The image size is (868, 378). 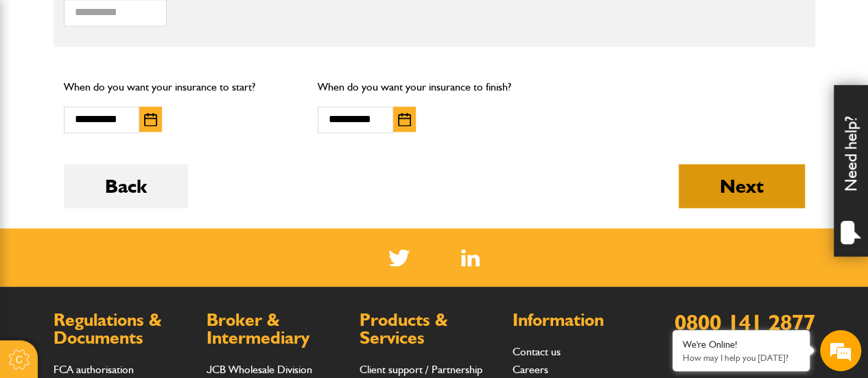 What do you see at coordinates (134, 273) in the screenshot?
I see `textarea: Type your message and hit 'Enter'` at bounding box center [134, 273].